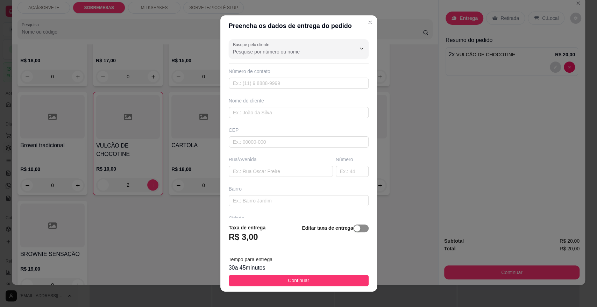  What do you see at coordinates (352, 160) in the screenshot?
I see `div: Número` at bounding box center [352, 160].